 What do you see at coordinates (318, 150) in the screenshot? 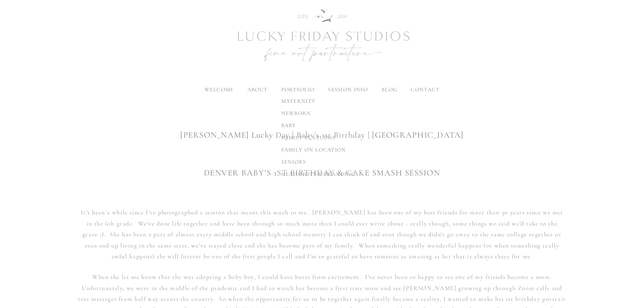
I see `a: family on location` at bounding box center [318, 150].